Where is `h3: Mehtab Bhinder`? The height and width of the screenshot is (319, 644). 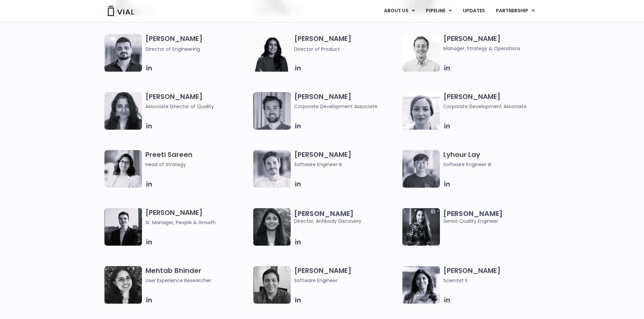 h3: Mehtab Bhinder is located at coordinates (197, 276).